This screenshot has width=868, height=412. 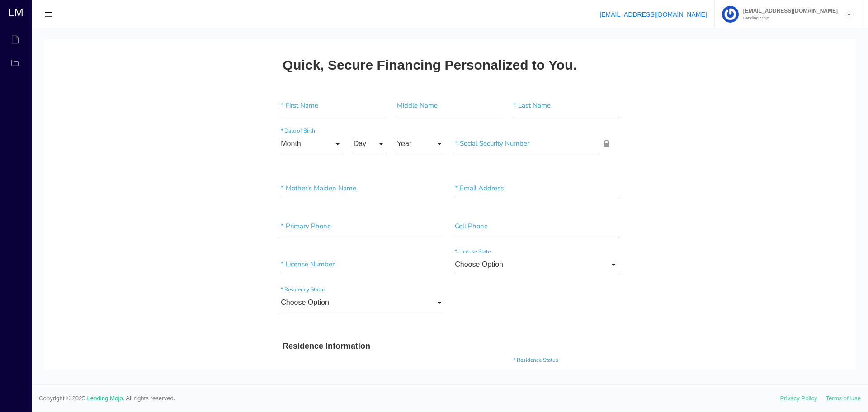 I want to click on img: Profile image, so click(x=730, y=14).